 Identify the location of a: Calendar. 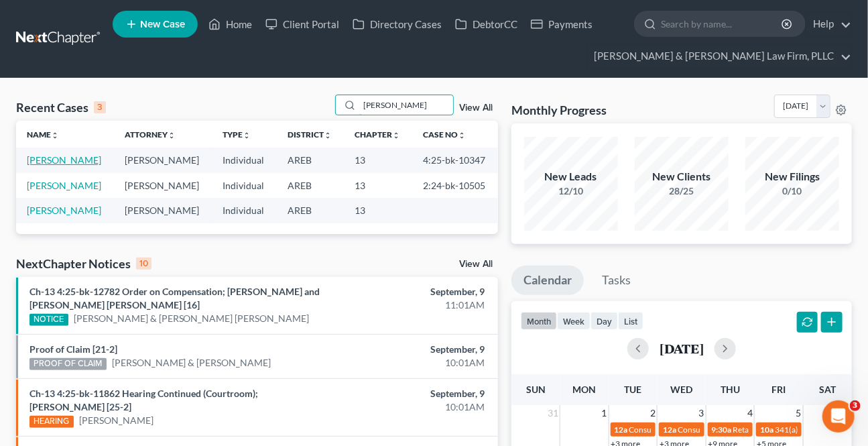
(547, 280).